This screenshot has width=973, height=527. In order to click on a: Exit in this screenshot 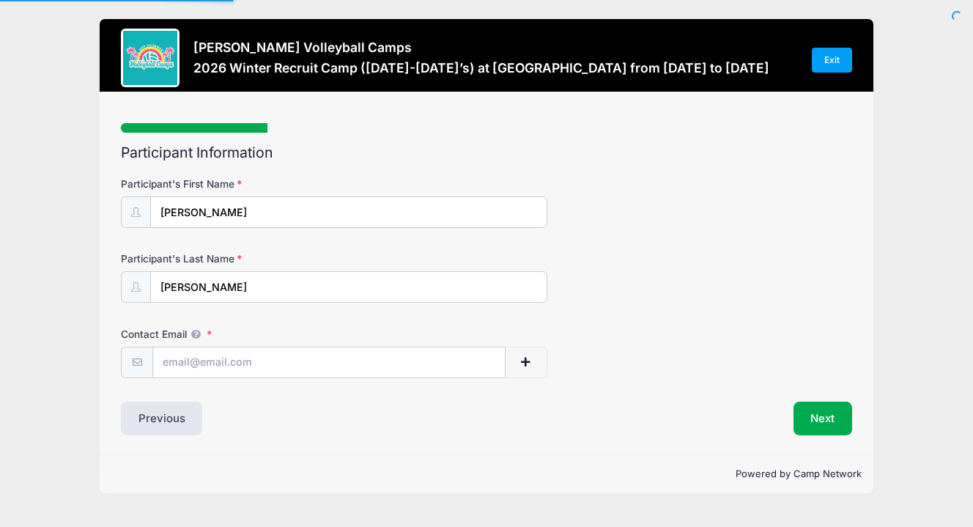, I will do `click(833, 60)`.